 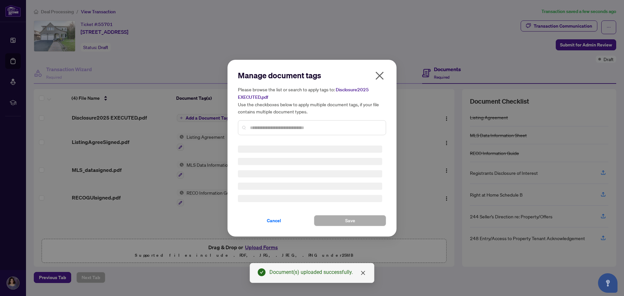 What do you see at coordinates (303, 93) in the screenshot?
I see `span: Disclosure2025 EXECUTED.pdf` at bounding box center [303, 93].